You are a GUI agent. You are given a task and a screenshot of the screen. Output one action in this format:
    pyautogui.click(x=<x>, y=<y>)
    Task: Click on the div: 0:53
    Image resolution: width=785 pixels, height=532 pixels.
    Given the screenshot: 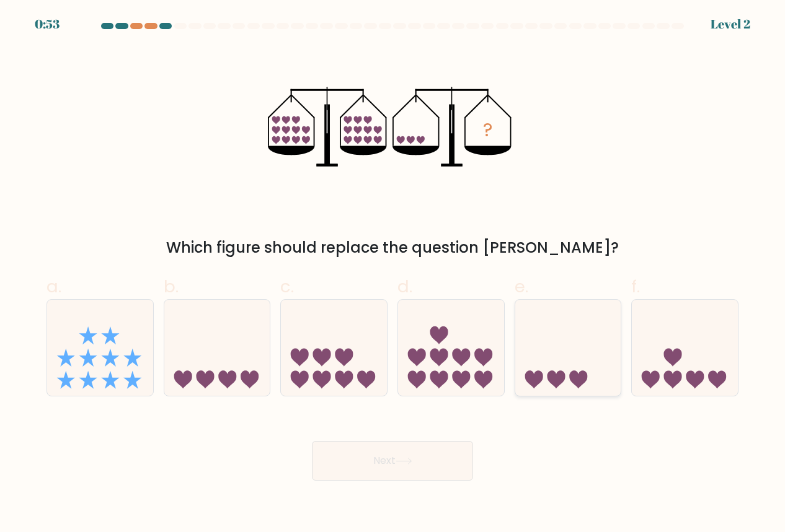 What is the action you would take?
    pyautogui.click(x=47, y=25)
    